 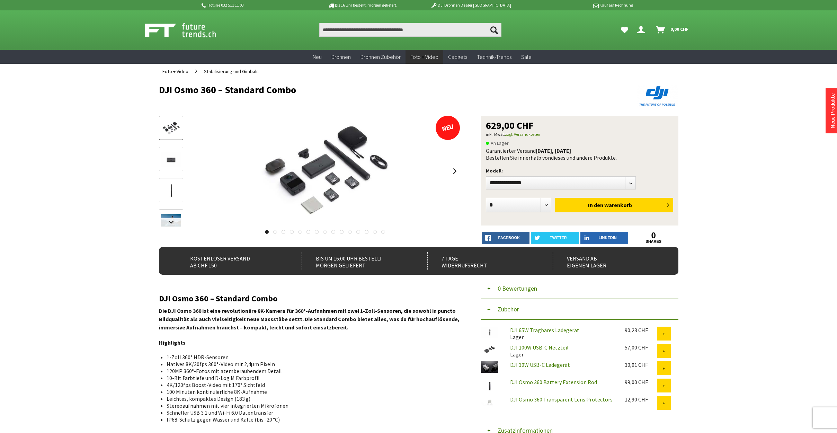 What do you see at coordinates (555, 238) in the screenshot?
I see `a: twitter` at bounding box center [555, 238].